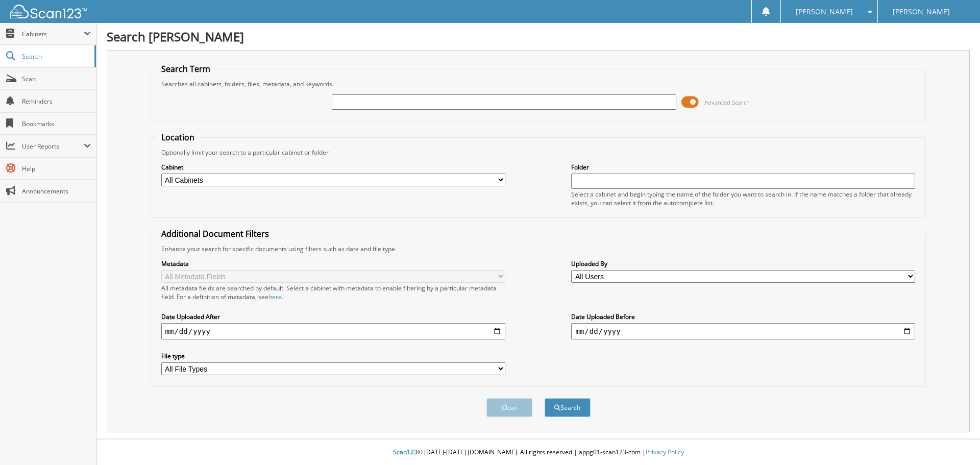  What do you see at coordinates (664, 452) in the screenshot?
I see `a: Privacy Policy` at bounding box center [664, 452].